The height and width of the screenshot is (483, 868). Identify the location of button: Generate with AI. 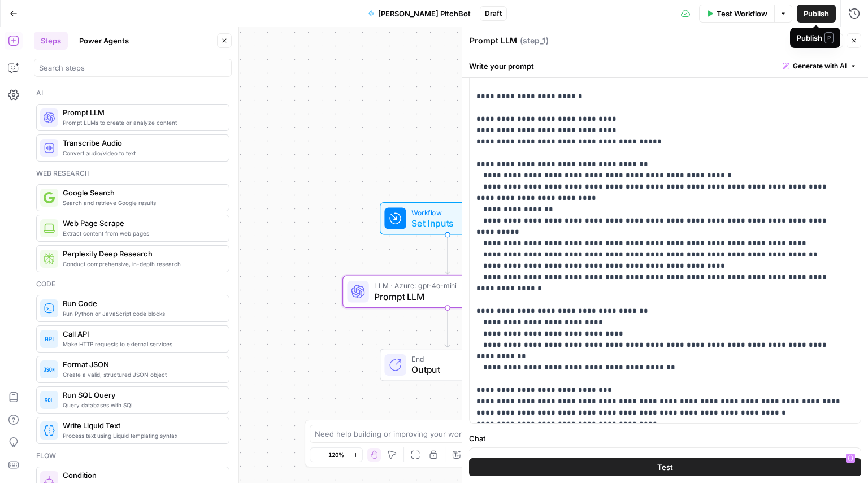
(819, 66).